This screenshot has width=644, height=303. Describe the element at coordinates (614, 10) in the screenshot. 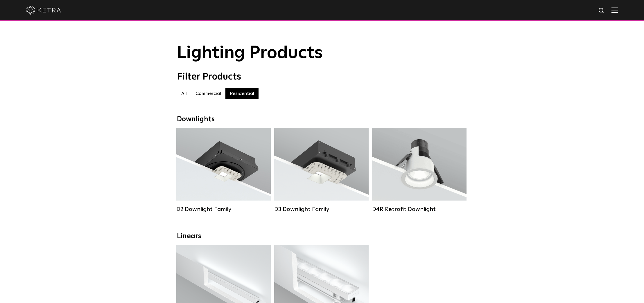

I see `img: Hamburger%20Nav.svg` at that location.